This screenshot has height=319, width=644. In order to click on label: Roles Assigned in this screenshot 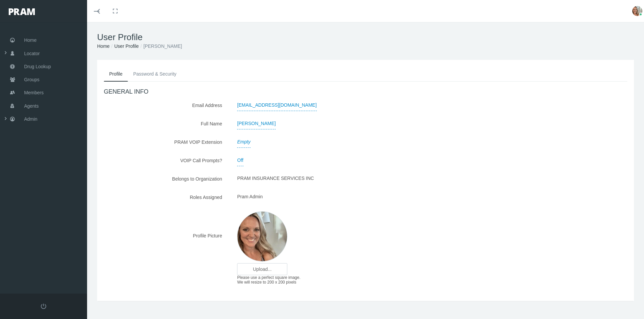, I will do `click(206, 197)`.